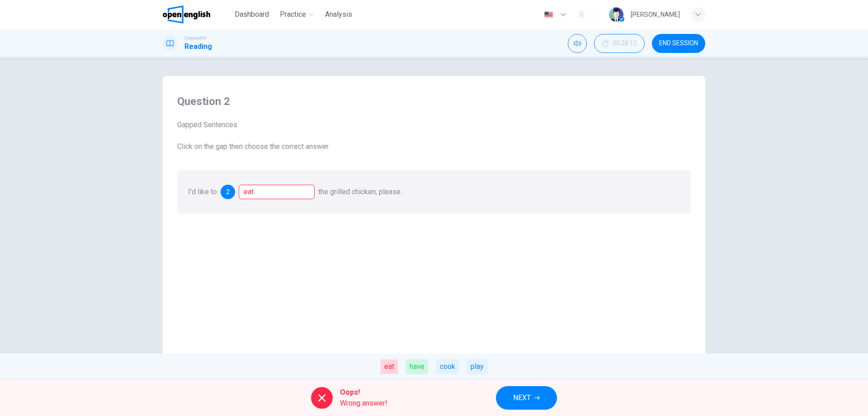  What do you see at coordinates (619, 44) in the screenshot?
I see `div: Hide` at bounding box center [619, 44].